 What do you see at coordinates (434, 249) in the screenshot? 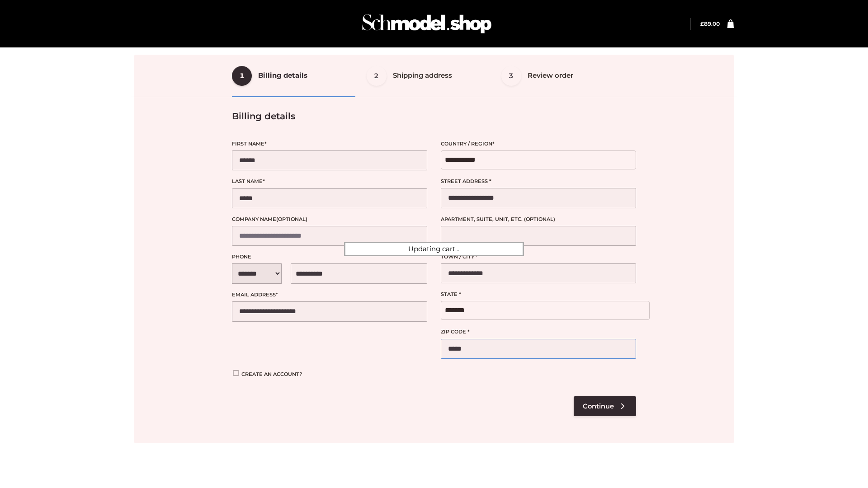
I see `div: Updating cart...` at bounding box center [434, 249].